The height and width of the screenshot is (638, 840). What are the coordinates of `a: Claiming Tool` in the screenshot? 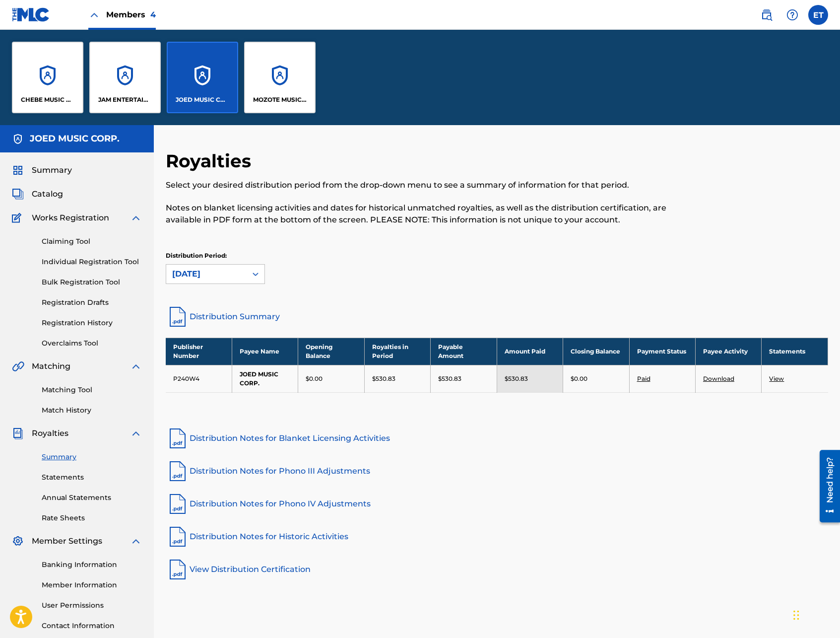 It's located at (92, 241).